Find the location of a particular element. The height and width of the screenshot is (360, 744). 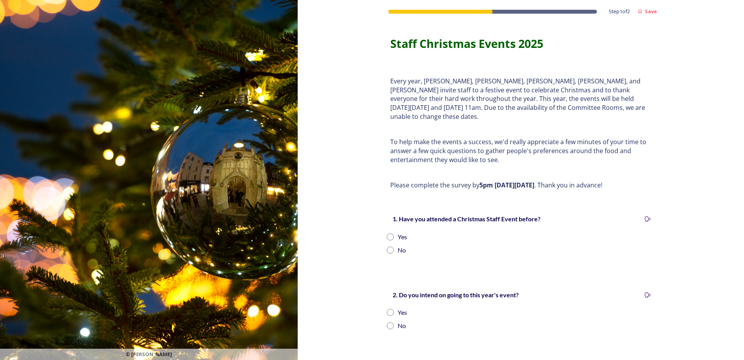

strong: Staff Christmas Events 2025 is located at coordinates (467, 43).